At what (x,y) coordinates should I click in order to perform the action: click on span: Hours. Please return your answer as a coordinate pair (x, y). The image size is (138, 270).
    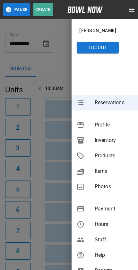
    Looking at the image, I should click on (114, 224).